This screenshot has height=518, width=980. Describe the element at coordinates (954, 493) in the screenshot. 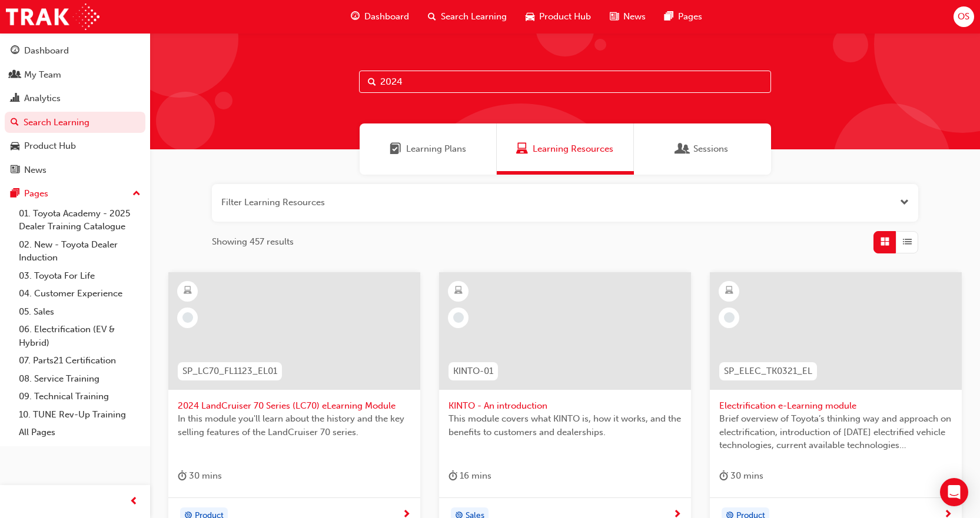

I see `div: Open Intercom Messenger` at that location.